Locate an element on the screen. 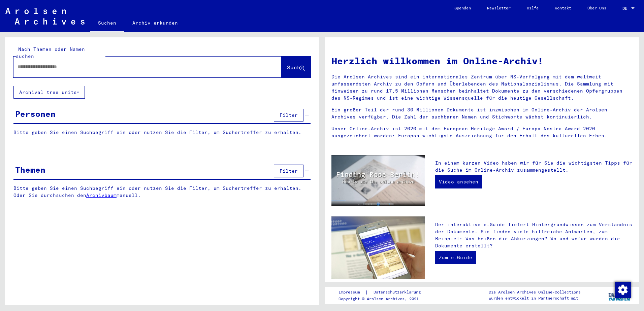 This screenshot has height=311, width=644. a: Archiv erkunden is located at coordinates (155, 23).